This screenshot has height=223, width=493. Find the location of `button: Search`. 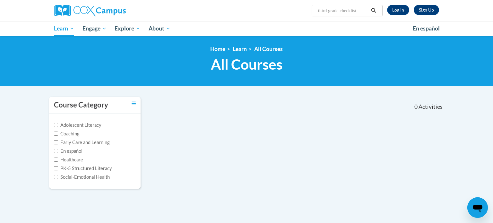

button: Search is located at coordinates (374, 11).